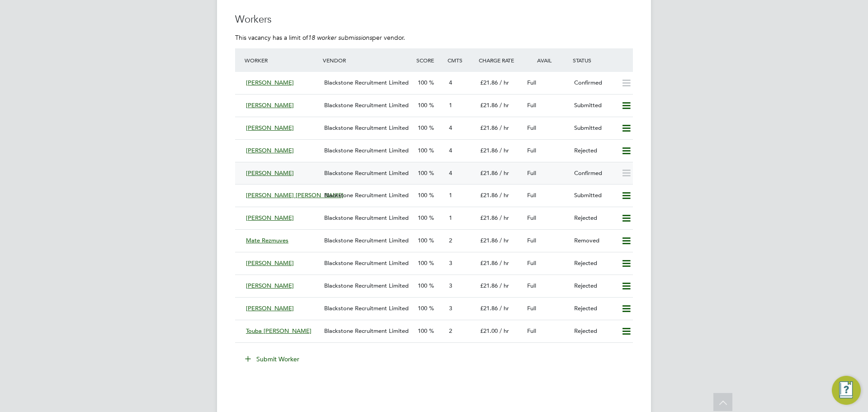 This screenshot has height=412, width=868. Describe the element at coordinates (434, 37) in the screenshot. I see `p: This vacancy has a limit of per vendor.` at that location.